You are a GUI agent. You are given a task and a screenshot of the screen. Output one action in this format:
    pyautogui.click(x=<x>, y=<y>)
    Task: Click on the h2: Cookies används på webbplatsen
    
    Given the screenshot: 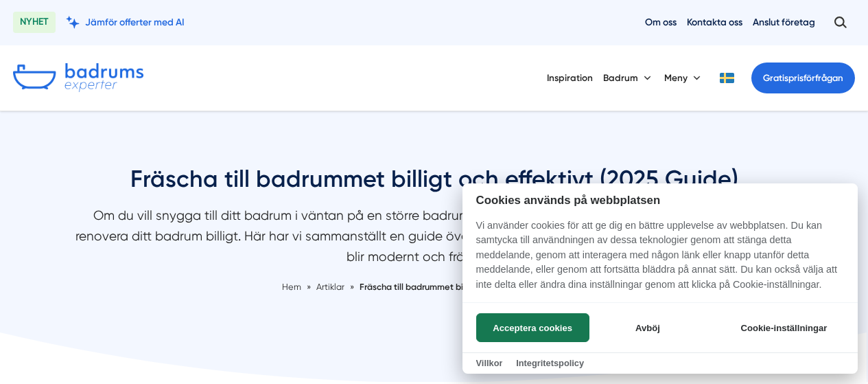 What is the action you would take?
    pyautogui.click(x=661, y=200)
    